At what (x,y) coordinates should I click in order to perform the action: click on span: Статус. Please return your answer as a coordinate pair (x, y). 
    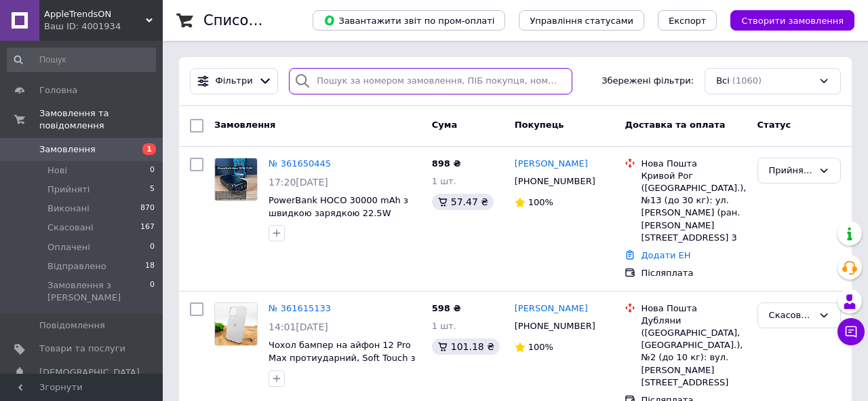
    Looking at the image, I should click on (775, 124).